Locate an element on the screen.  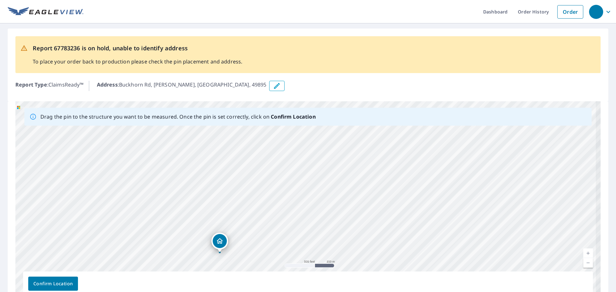
a: Current Level 16.65390985443865, Zoom Out is located at coordinates (588, 263).